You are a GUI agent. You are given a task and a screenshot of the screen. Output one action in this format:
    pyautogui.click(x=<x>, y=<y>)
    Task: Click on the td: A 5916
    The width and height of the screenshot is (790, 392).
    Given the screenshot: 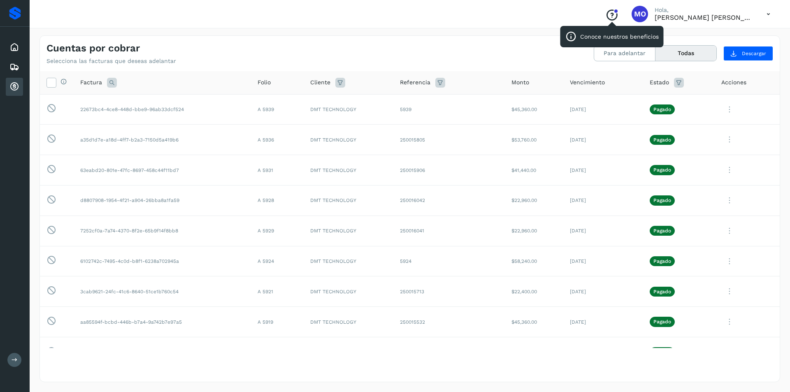 What is the action you would take?
    pyautogui.click(x=277, y=352)
    